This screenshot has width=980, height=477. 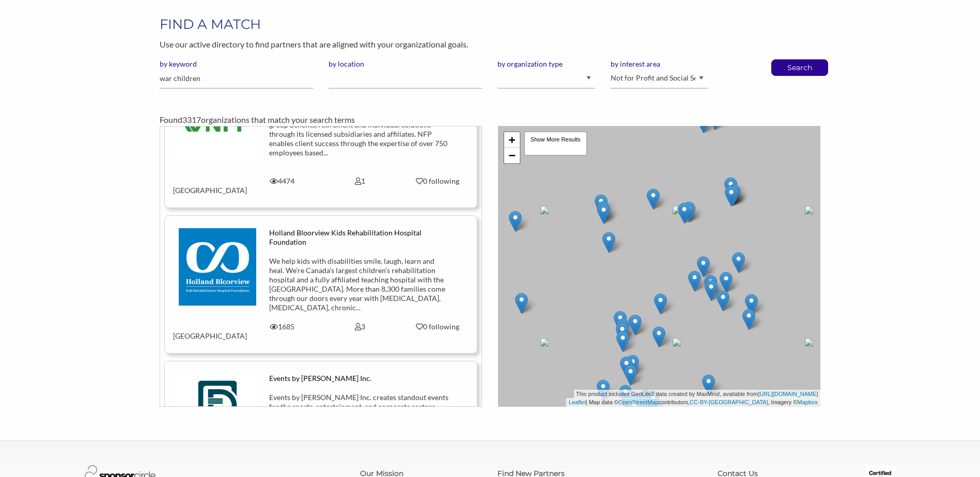 I want to click on div: | Map data © contributors, , Imagery ©, so click(x=693, y=402).